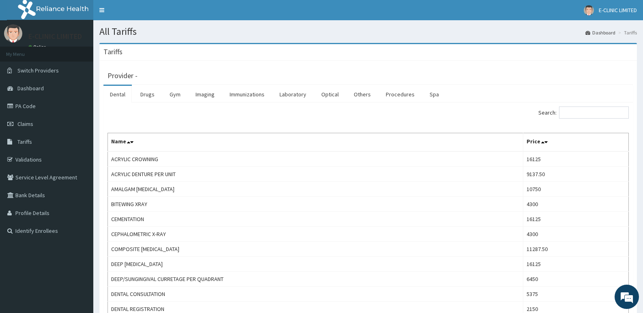 This screenshot has height=313, width=643. Describe the element at coordinates (247, 94) in the screenshot. I see `a: Immunizations` at that location.